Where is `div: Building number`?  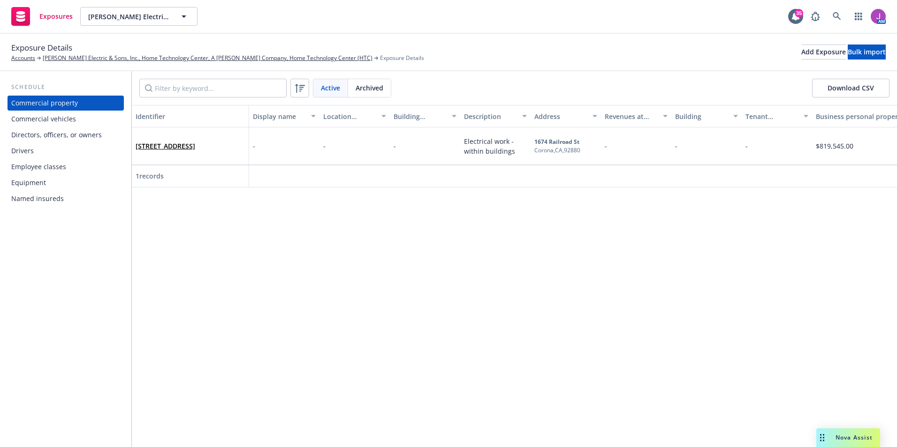 div: Building number is located at coordinates (420, 116).